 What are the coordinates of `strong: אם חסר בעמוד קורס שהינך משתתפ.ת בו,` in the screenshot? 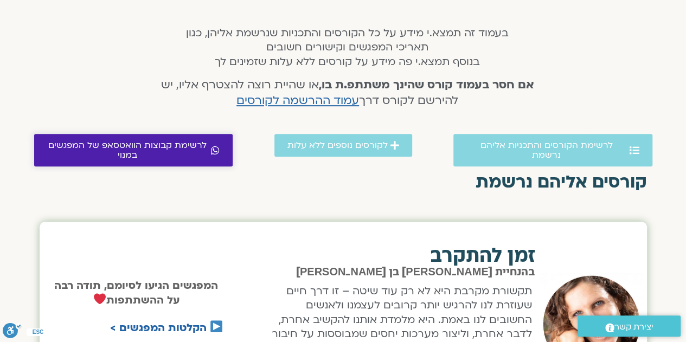 It's located at (426, 85).